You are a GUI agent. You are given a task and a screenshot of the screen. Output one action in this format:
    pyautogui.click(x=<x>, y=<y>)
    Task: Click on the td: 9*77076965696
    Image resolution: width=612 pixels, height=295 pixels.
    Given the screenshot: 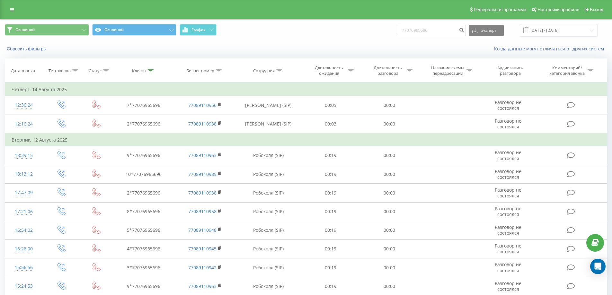 What is the action you would take?
    pyautogui.click(x=144, y=156)
    